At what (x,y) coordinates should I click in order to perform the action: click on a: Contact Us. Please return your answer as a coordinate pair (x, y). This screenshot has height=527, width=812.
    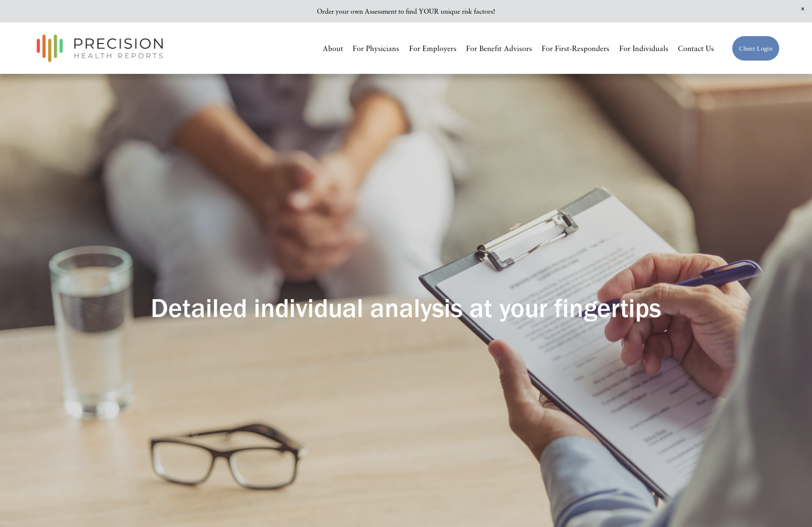
    Looking at the image, I should click on (696, 48).